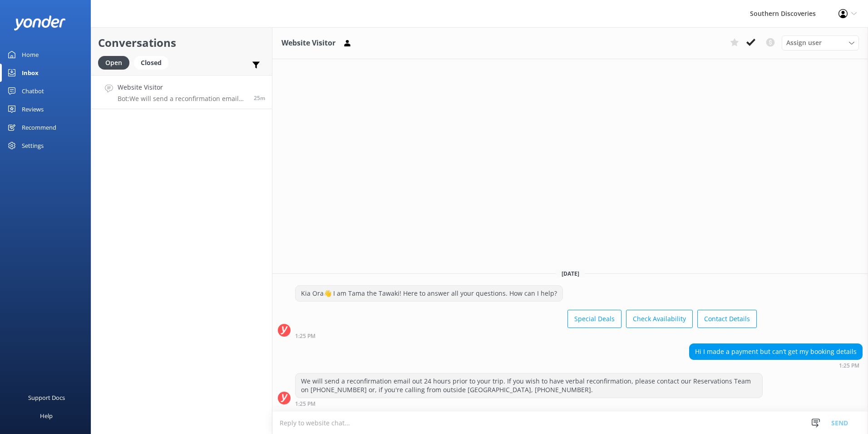  What do you see at coordinates (116, 62) in the screenshot?
I see `a: Open` at bounding box center [116, 62].